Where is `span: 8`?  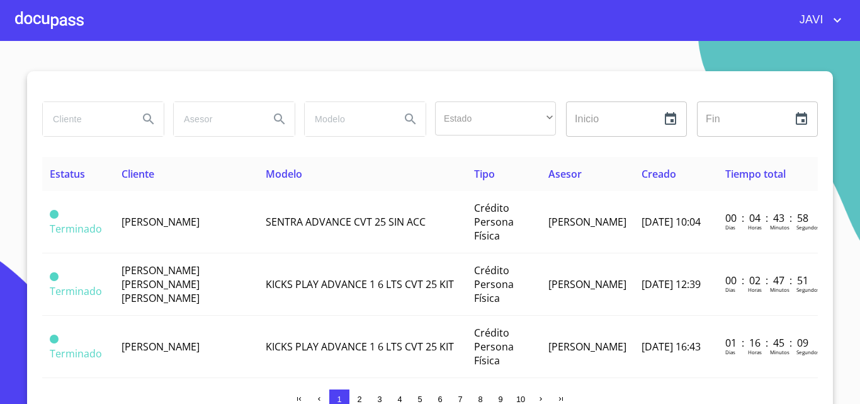
span: 8 is located at coordinates (480, 398).